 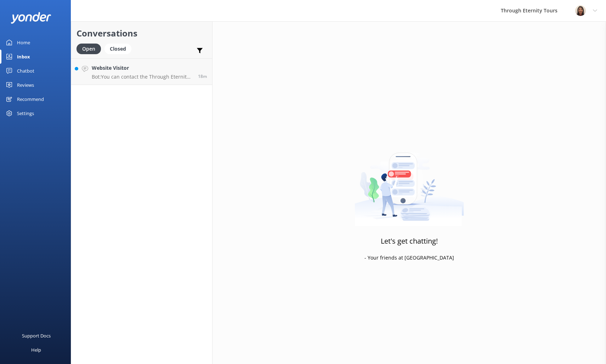 I want to click on img: 725-1755267273.png, so click(x=580, y=10).